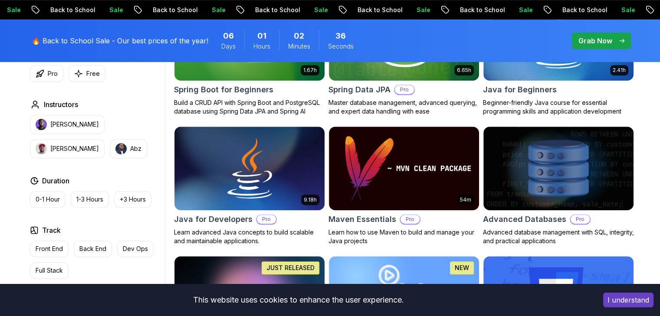 This screenshot has width=660, height=316. Describe the element at coordinates (49, 249) in the screenshot. I see `button: Front End` at that location.